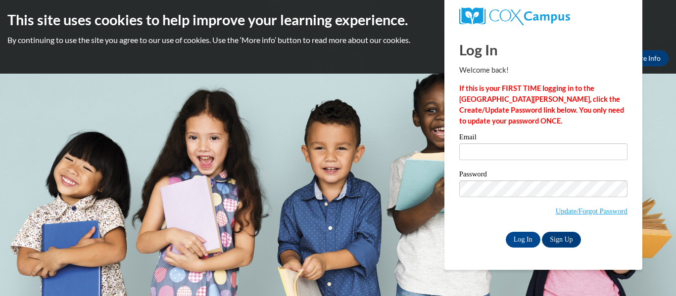 This screenshot has width=676, height=296. Describe the element at coordinates (338, 40) in the screenshot. I see `p: By continuing to use the site you agree to our use of cookies. Use the ‘More info’ button to read...` at that location.